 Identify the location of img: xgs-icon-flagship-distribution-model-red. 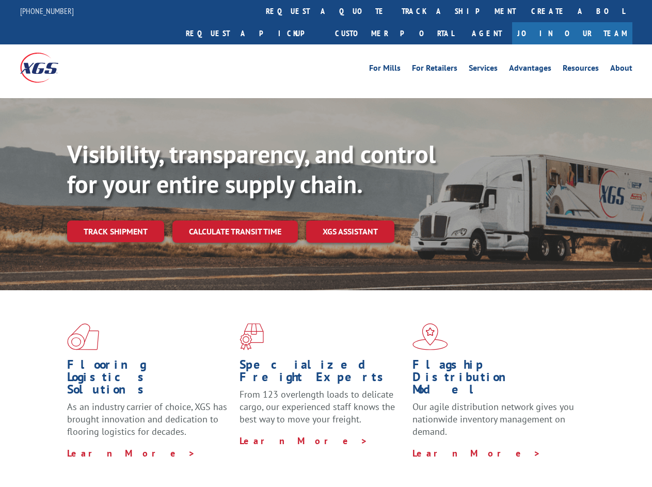
(430, 337).